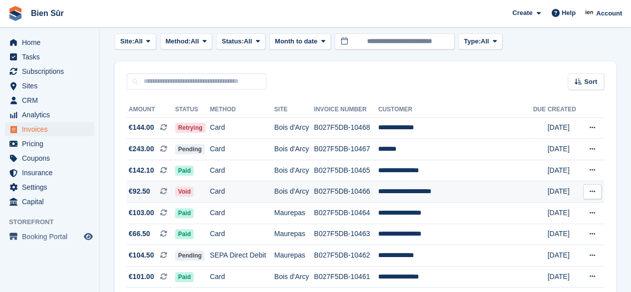  What do you see at coordinates (591, 82) in the screenshot?
I see `span: Sort` at bounding box center [591, 82].